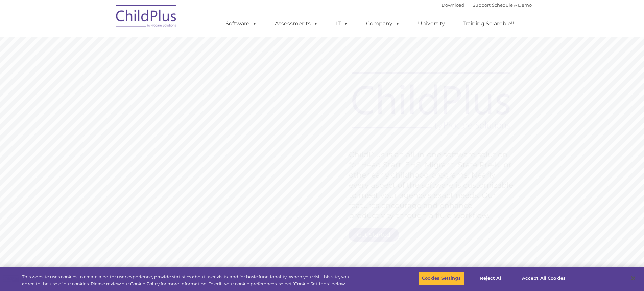  Describe the element at coordinates (481, 5) in the screenshot. I see `a: Support` at that location.